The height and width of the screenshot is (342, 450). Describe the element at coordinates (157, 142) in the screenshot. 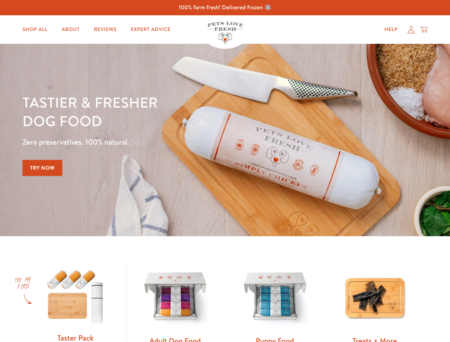

I see `p: Zero preservatives. 100% natural.` at that location.